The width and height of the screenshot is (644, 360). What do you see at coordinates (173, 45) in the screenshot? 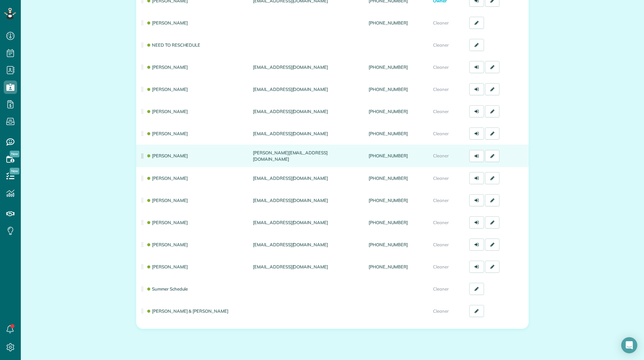
I see `a: NEED TO RESCHEDULE` at bounding box center [173, 45].